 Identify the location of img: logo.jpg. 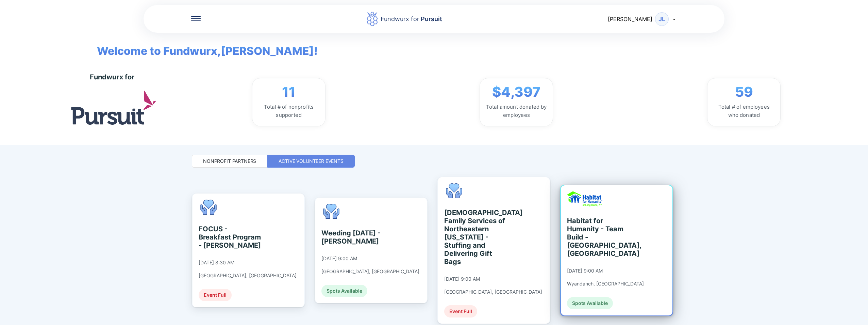
(114, 107).